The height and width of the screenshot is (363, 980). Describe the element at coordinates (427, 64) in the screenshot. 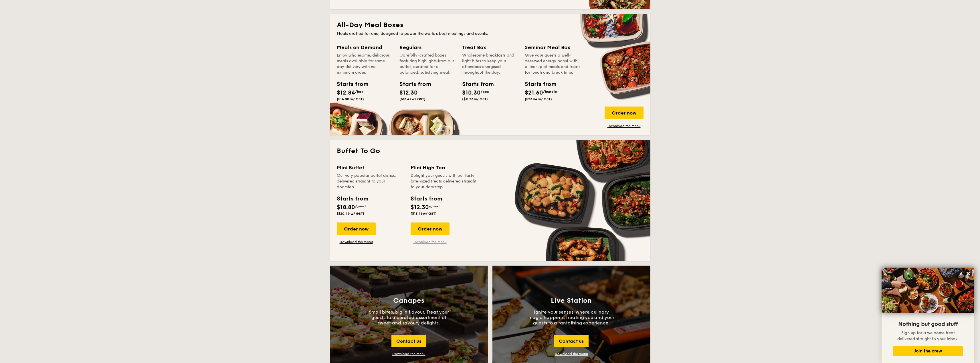

I see `div: Carefully-crafted boxes featuring highlights from our buffet, curated for a balanced, satisfying ...` at that location.